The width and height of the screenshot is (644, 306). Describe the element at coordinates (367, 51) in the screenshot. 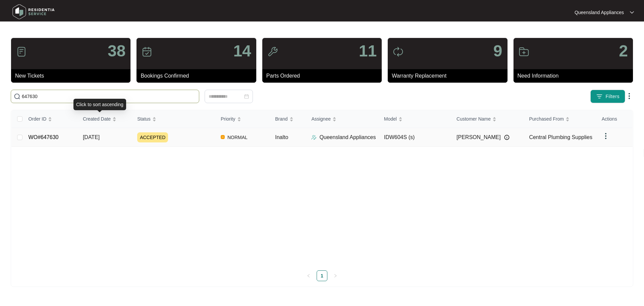

I see `p: 11` at that location.